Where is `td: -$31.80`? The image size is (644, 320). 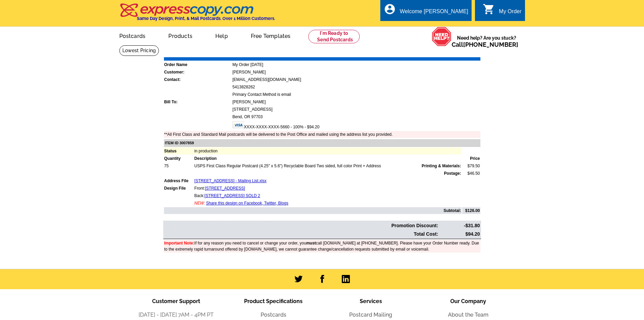 td: -$31.80 is located at coordinates (460, 226).